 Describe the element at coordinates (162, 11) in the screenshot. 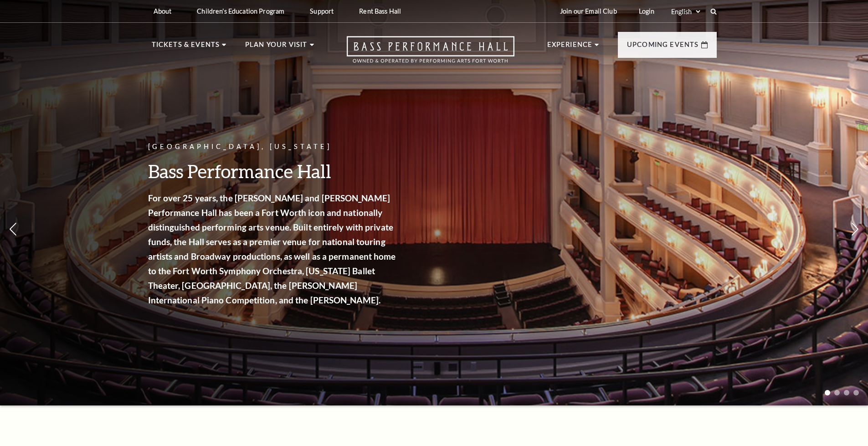

I see `p: About` at that location.